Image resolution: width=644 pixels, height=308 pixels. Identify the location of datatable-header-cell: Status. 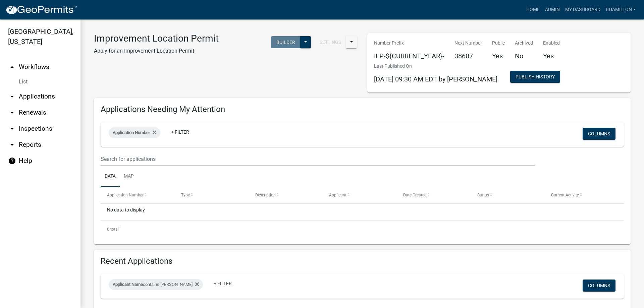
(508, 195).